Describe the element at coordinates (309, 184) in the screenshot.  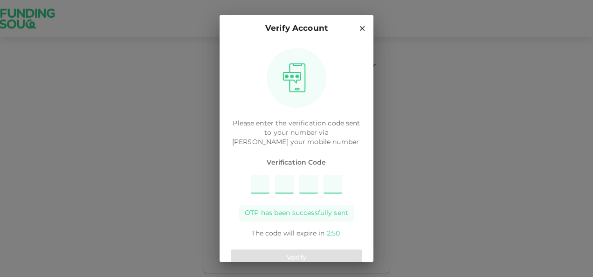
I see `input: Please enter OTP character 3` at that location.